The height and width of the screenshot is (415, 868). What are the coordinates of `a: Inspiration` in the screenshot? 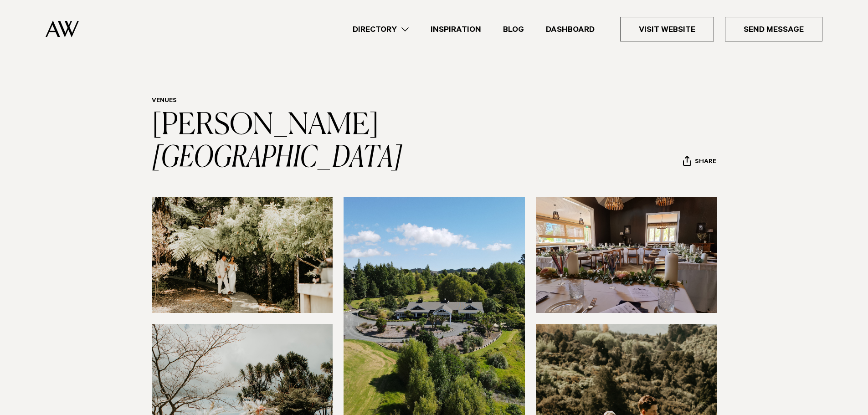 It's located at (456, 30).